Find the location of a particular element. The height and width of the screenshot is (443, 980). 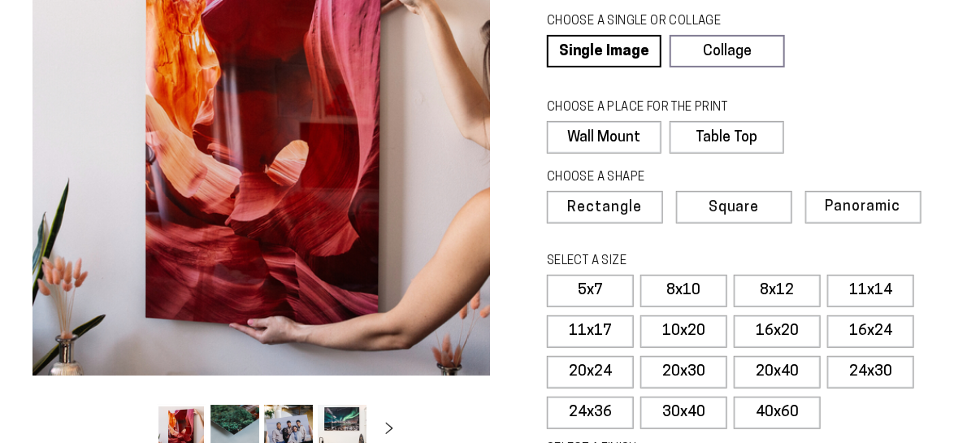

legend: CHOOSE A SINGLE OR COLLAGE is located at coordinates (658, 22).